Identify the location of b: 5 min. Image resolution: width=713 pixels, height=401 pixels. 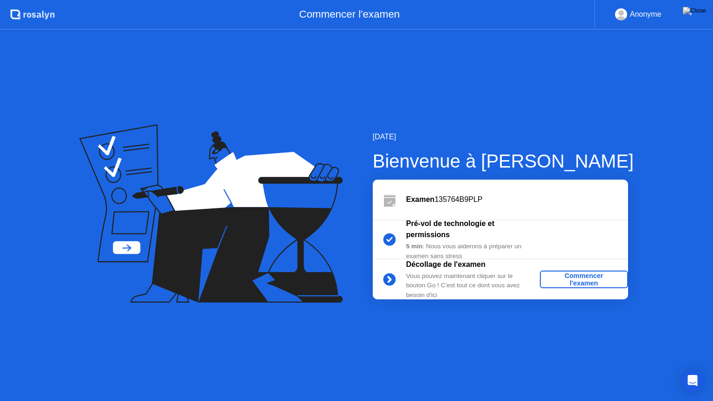
(415, 246).